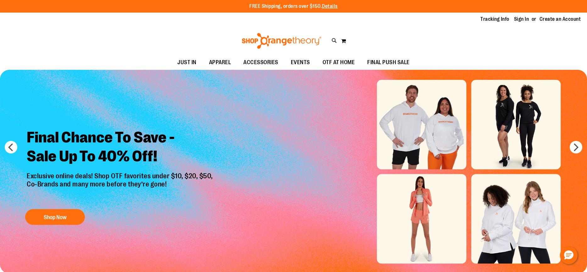 The height and width of the screenshot is (272, 587). Describe the element at coordinates (55, 217) in the screenshot. I see `button: Shop Now` at that location.